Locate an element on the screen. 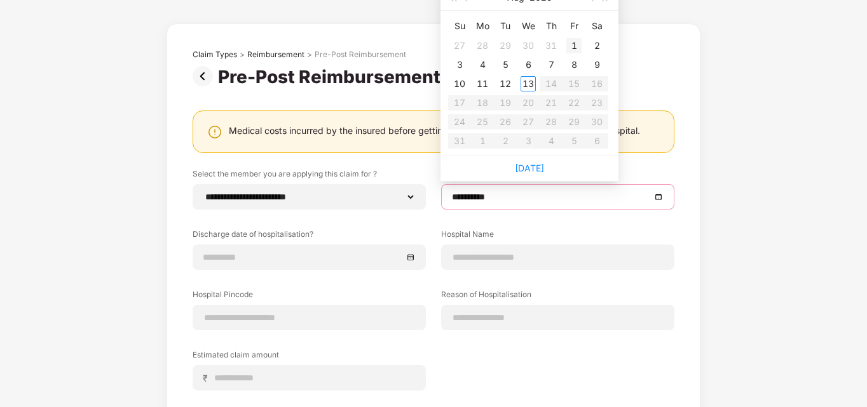 Image resolution: width=867 pixels, height=407 pixels. td: 2025-07-28 is located at coordinates (482, 46).